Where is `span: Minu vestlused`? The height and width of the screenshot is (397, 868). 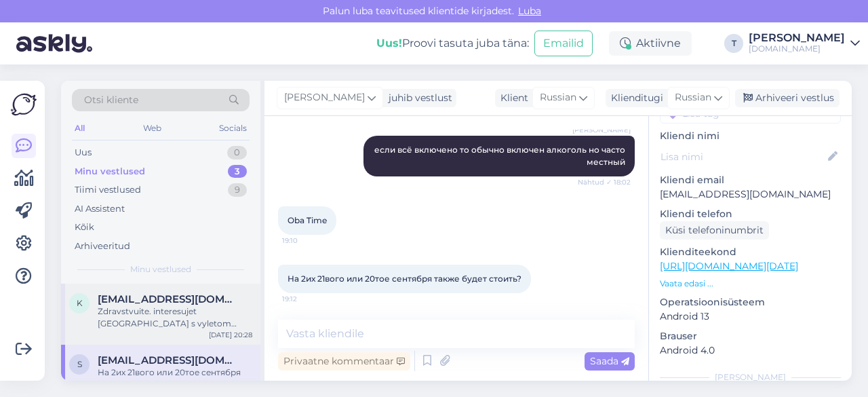 span: Minu vestlused is located at coordinates (161, 269).